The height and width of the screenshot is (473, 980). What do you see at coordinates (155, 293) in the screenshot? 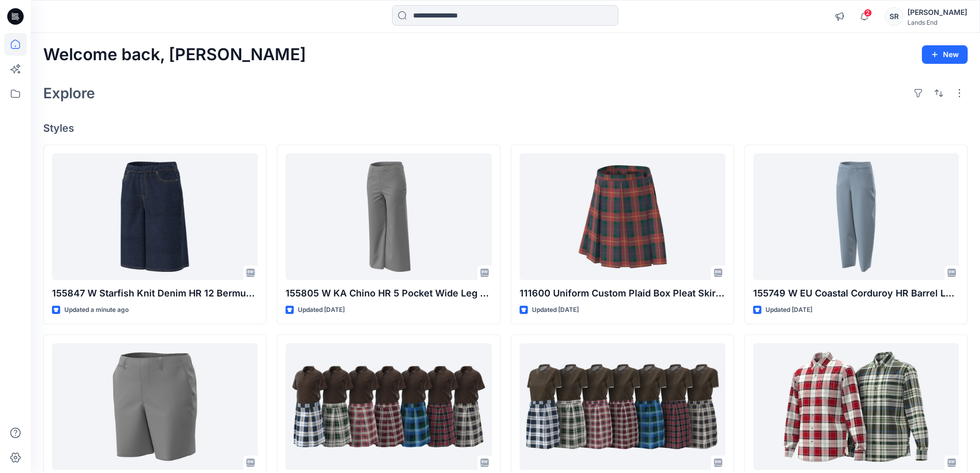
I see `p: 155847 W Starfish Knit Denim HR 12 Bermuda Short` at bounding box center [155, 293].